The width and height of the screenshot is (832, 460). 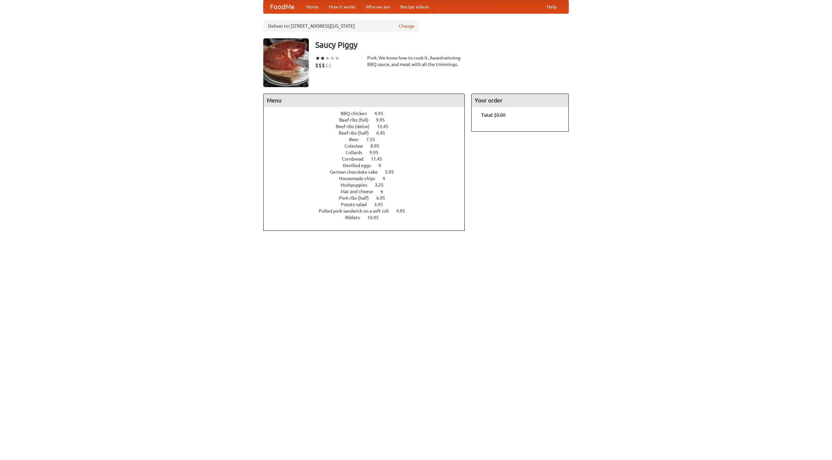 I want to click on h4: Your order, so click(x=520, y=100).